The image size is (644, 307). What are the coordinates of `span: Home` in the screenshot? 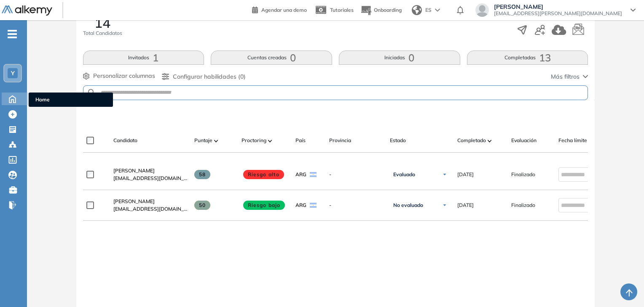 It's located at (71, 100).